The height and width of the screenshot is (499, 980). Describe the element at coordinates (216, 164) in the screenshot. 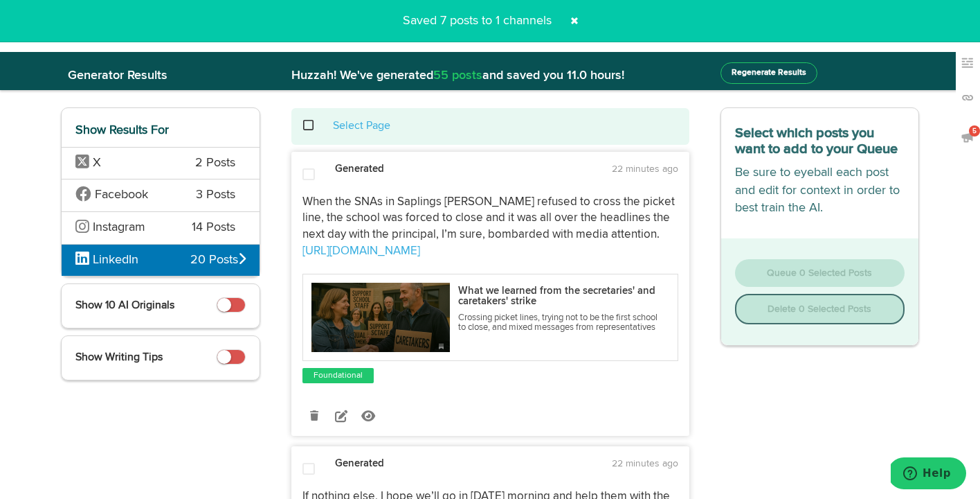

I see `span: 2 Posts` at that location.